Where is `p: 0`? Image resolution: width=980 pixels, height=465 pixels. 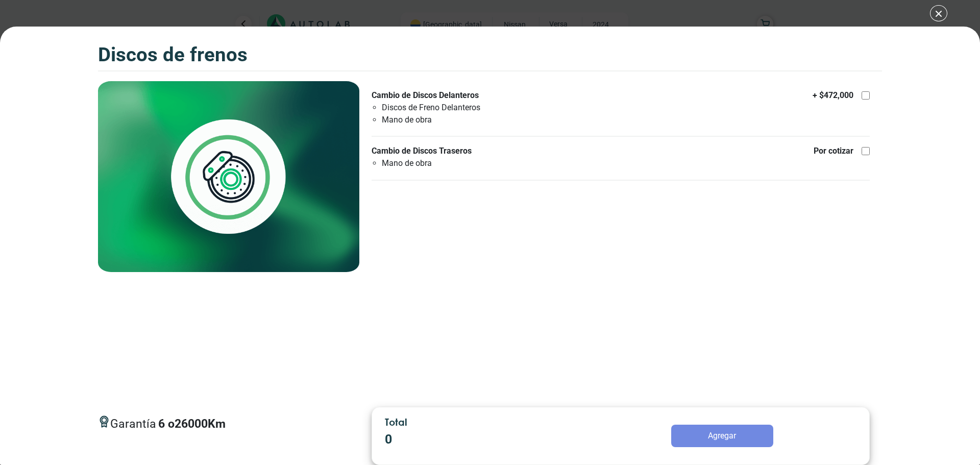 p: 0 is located at coordinates (479, 439).